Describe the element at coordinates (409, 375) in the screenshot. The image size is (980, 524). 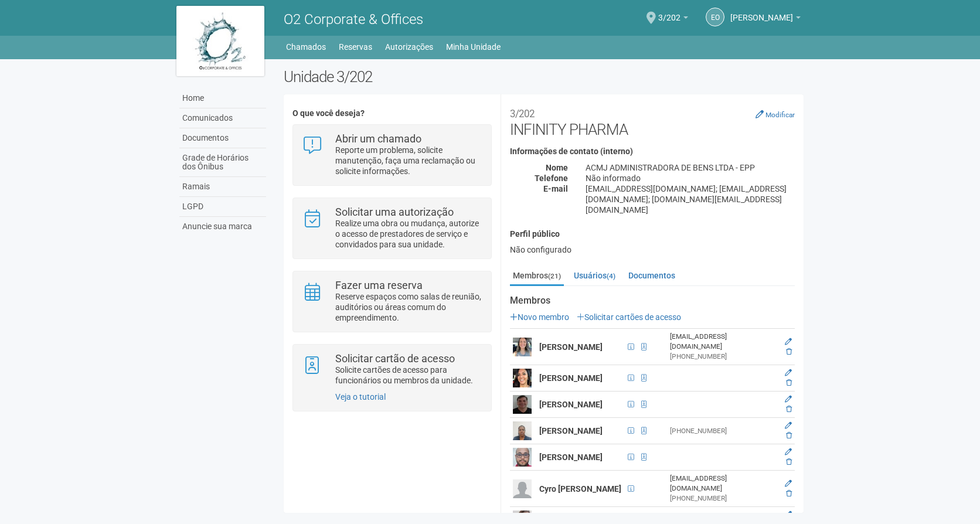
I see `p: Solicite cartões de acesso para funcionários ou membros da unidade.` at that location.